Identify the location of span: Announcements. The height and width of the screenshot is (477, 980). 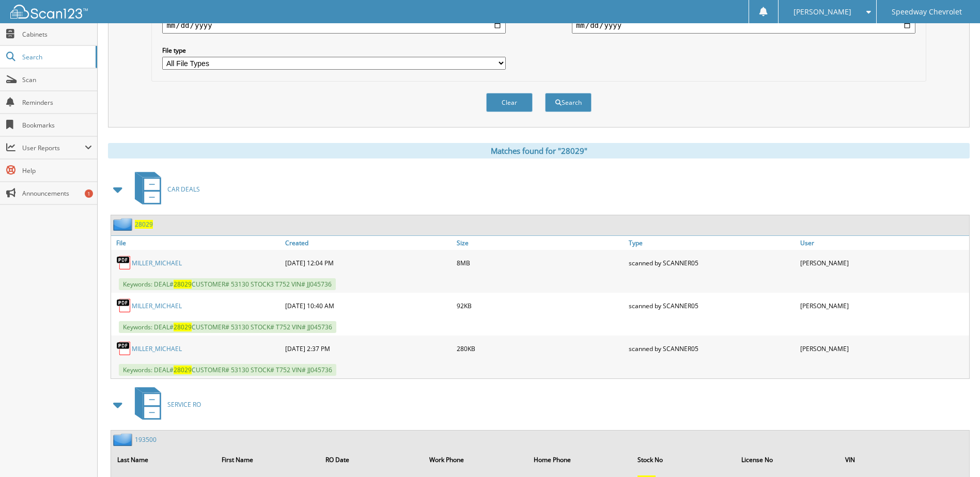
(57, 193).